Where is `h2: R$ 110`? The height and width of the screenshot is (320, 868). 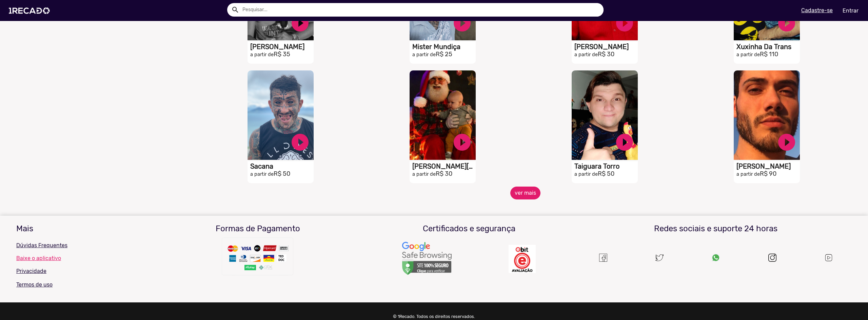
h2: R$ 110 is located at coordinates (768, 55).